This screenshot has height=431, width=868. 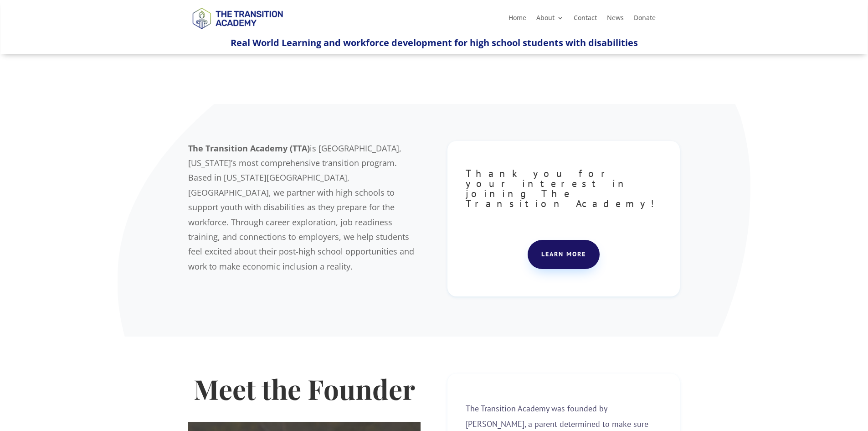 I want to click on a: Contact, so click(x=585, y=19).